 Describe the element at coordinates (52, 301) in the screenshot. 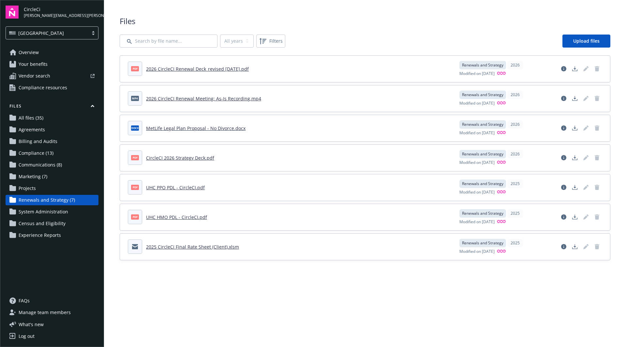

I see `a: FAQs` at that location.